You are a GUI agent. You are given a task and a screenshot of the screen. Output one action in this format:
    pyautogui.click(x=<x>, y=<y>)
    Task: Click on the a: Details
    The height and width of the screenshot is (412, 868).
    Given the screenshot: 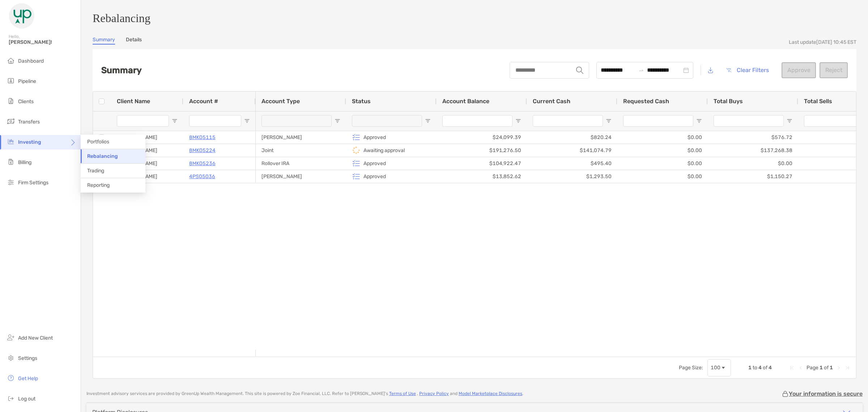 What is the action you would take?
    pyautogui.click(x=134, y=41)
    